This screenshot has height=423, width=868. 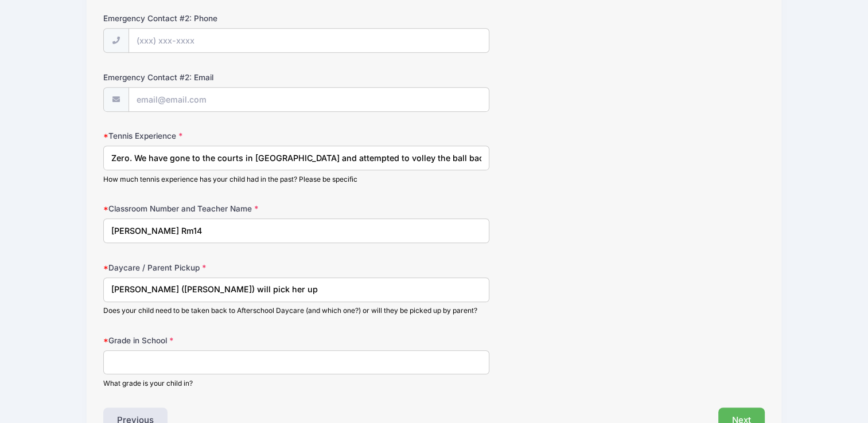 I want to click on div: What grade is your child in?, so click(x=296, y=384).